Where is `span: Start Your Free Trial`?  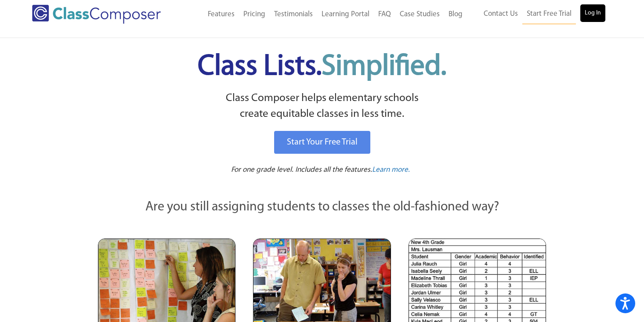
span: Start Your Free Trial is located at coordinates (322, 142).